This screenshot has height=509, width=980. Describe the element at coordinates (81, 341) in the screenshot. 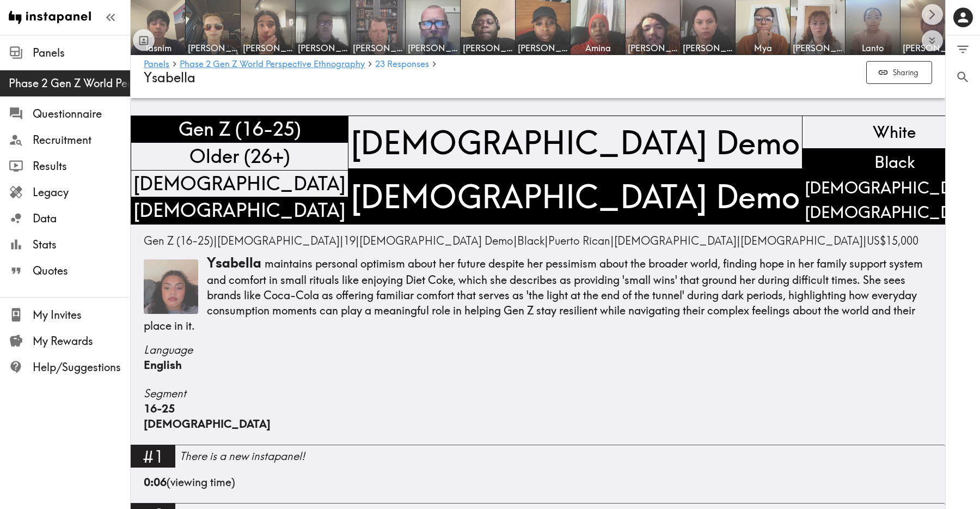

I see `span: My Rewards` at that location.